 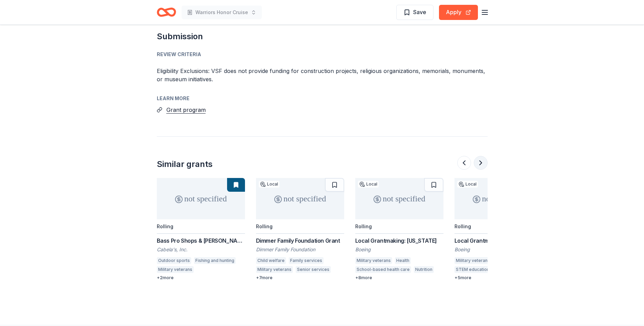 What do you see at coordinates (222, 12) in the screenshot?
I see `span: Warriors Honor Cruise` at bounding box center [222, 12].